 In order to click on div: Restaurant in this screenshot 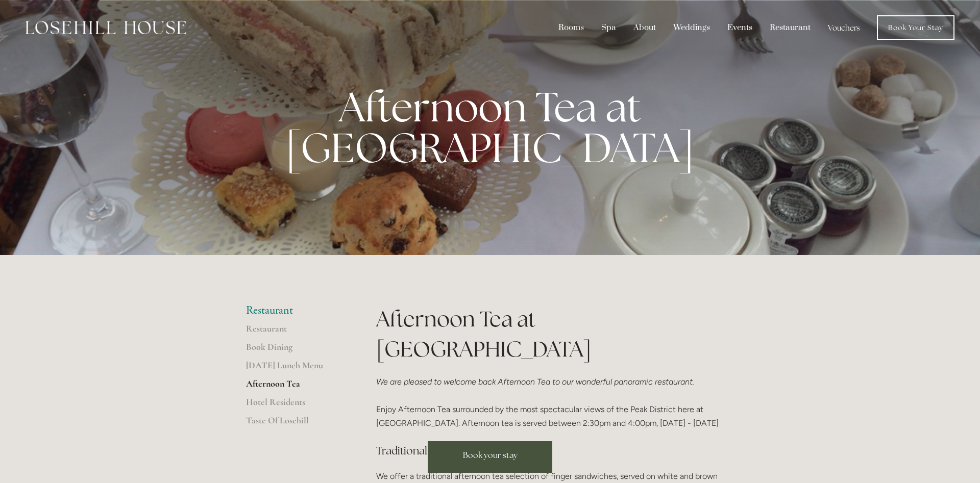, I will do `click(791, 27)`.